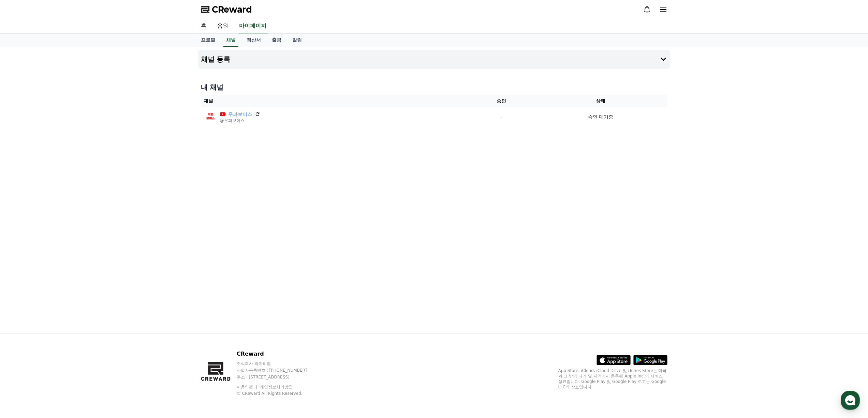 Image resolution: width=868 pixels, height=418 pixels. What do you see at coordinates (278, 354) in the screenshot?
I see `p: CReward` at bounding box center [278, 354].